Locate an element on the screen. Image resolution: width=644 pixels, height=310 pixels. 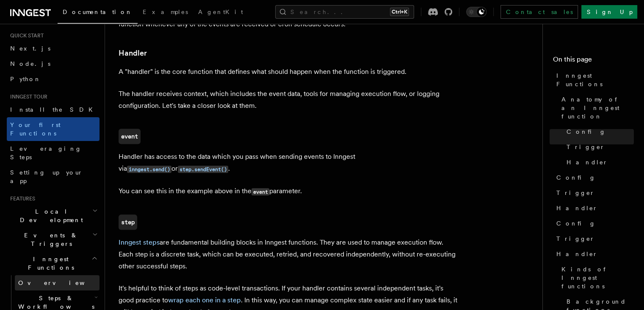
span: Leveraging Steps is located at coordinates (46, 153).